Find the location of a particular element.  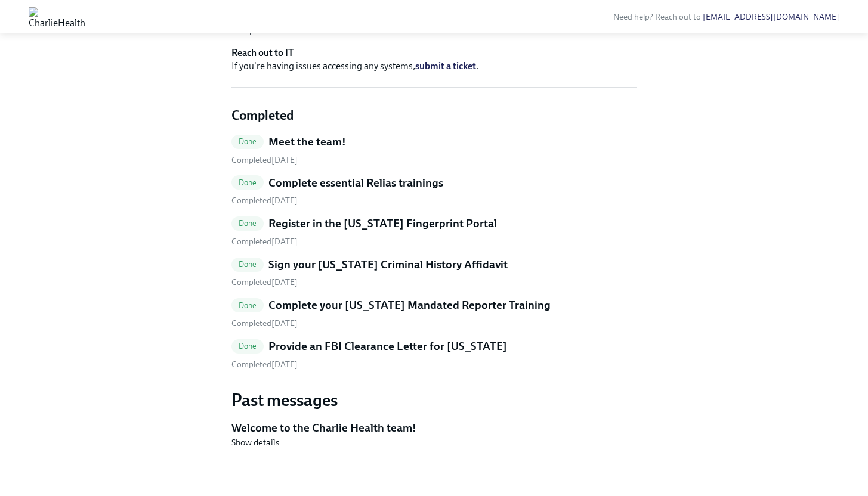

img: CharlieHealth is located at coordinates (56, 16).